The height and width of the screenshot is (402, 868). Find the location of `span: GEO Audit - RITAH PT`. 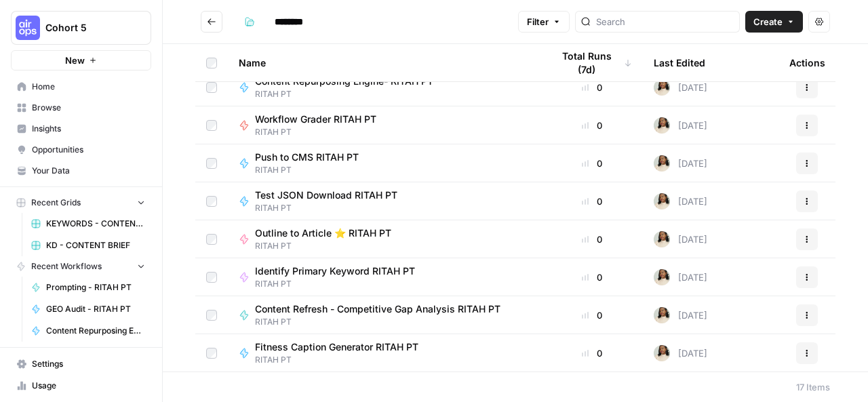

span: GEO Audit - RITAH PT is located at coordinates (96, 309).